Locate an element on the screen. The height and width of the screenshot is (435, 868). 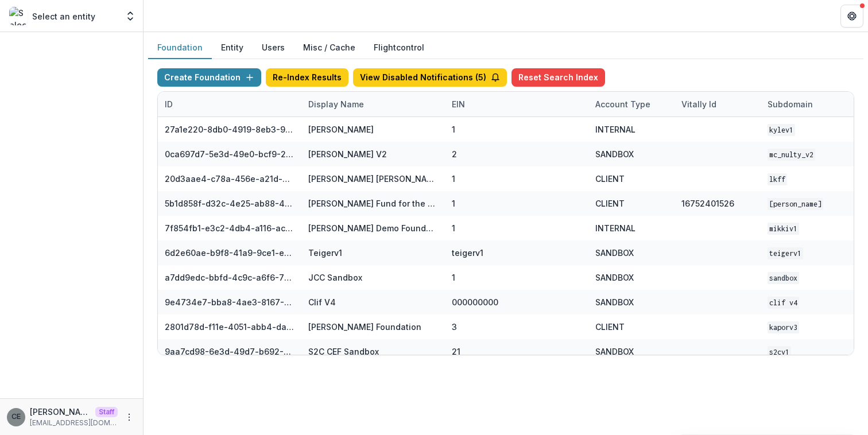
p: Staff is located at coordinates (106, 412).